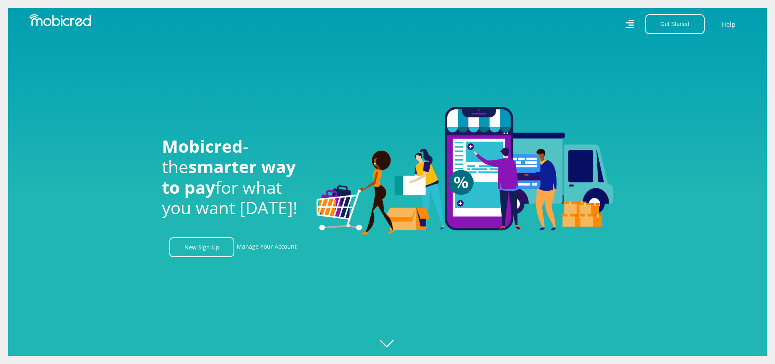 This screenshot has height=364, width=775. What do you see at coordinates (60, 20) in the screenshot?
I see `img: Mobicred` at bounding box center [60, 20].